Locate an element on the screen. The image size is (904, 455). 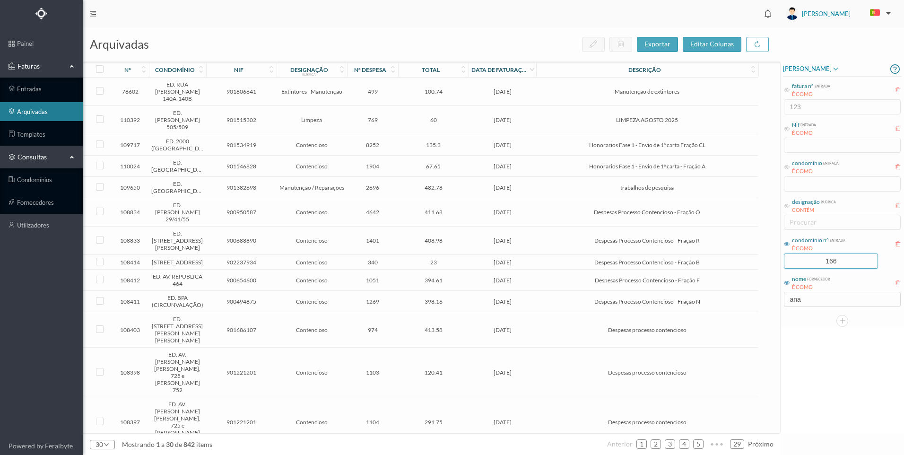
span: 394.61 is located at coordinates (433, 280).